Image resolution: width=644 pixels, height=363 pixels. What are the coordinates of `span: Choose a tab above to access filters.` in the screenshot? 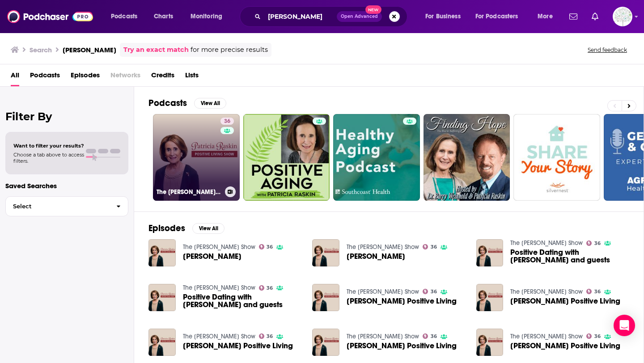 It's located at (49, 158).